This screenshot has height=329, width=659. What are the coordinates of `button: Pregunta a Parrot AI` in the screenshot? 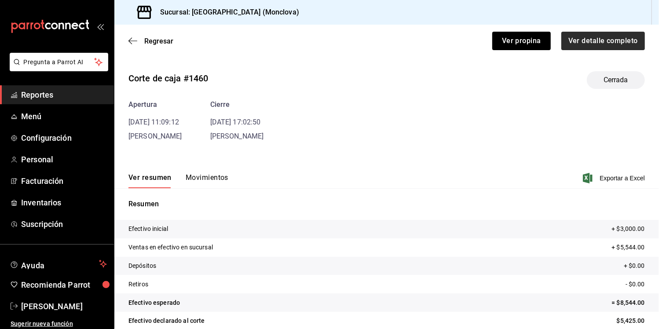 It's located at (59, 62).